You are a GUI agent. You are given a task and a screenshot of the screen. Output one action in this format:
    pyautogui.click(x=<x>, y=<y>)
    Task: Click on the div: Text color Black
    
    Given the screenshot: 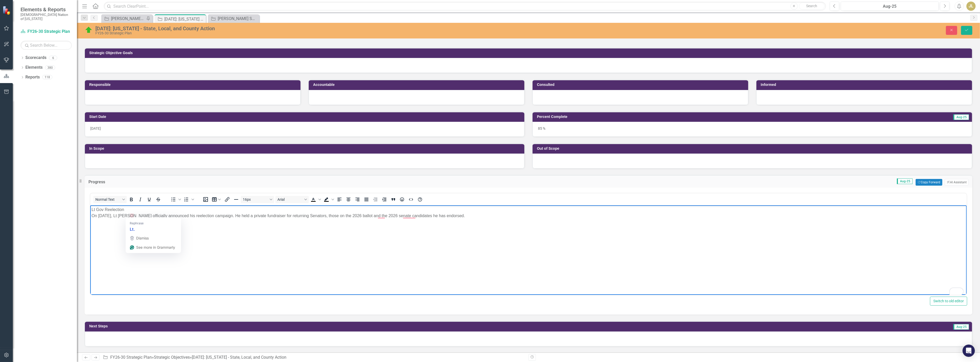 What is the action you would take?
    pyautogui.click(x=316, y=200)
    